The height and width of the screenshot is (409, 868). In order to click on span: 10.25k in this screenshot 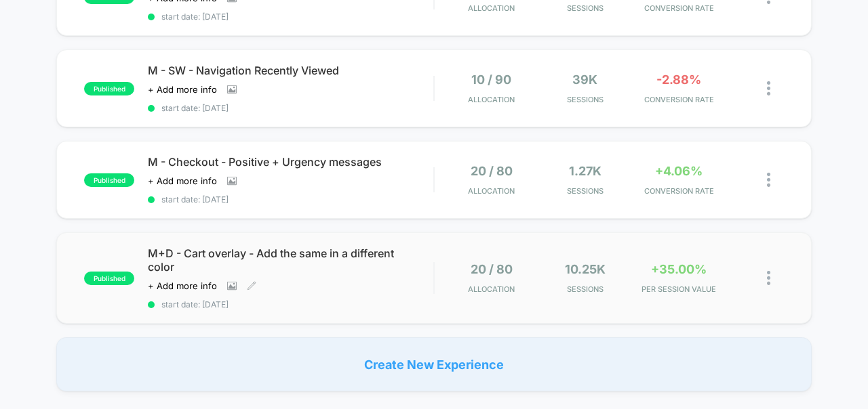, I will do `click(585, 269)`.